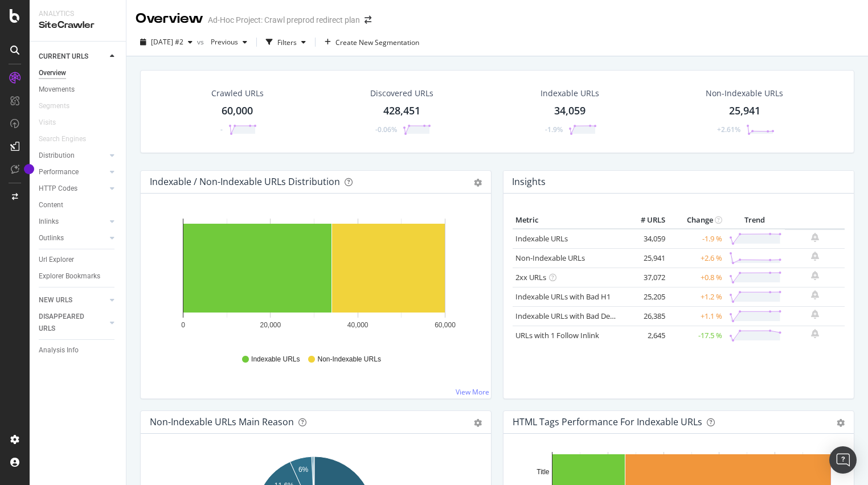 This screenshot has height=485, width=868. I want to click on div: Performance, so click(59, 172).